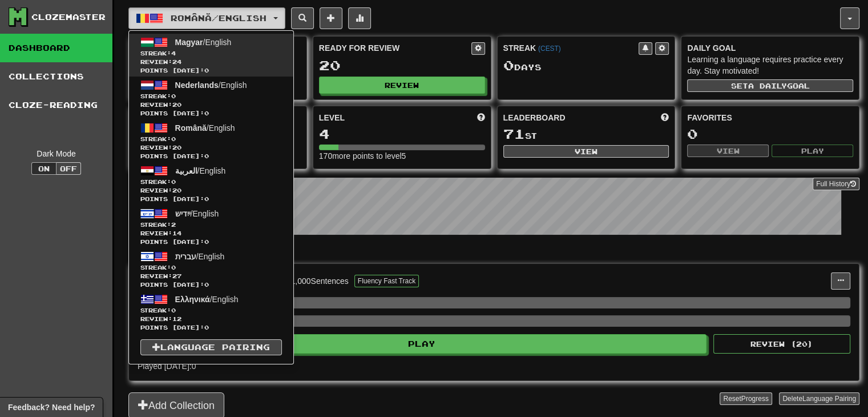 The width and height of the screenshot is (868, 417). What do you see at coordinates (770, 48) in the screenshot?
I see `div: Daily Goal` at bounding box center [770, 48].